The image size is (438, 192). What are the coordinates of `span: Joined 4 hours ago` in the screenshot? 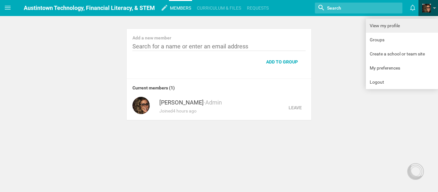 It's located at (178, 111).